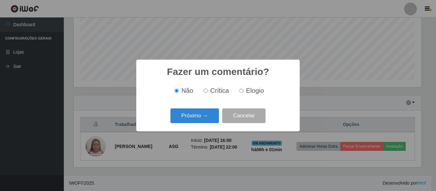  Describe the element at coordinates (205, 91) in the screenshot. I see `input: Crítica` at that location.